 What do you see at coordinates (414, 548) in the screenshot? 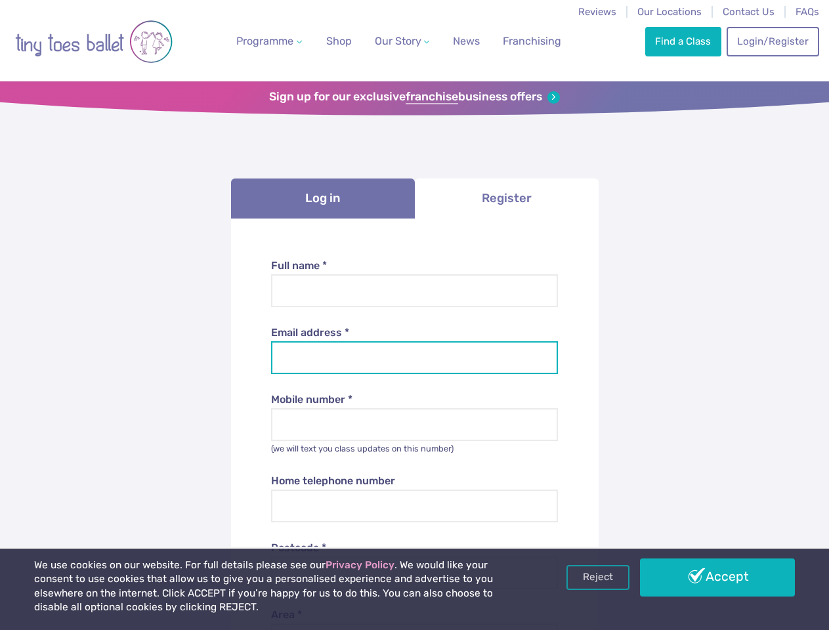
I see `label: Postcode *` at bounding box center [414, 548].